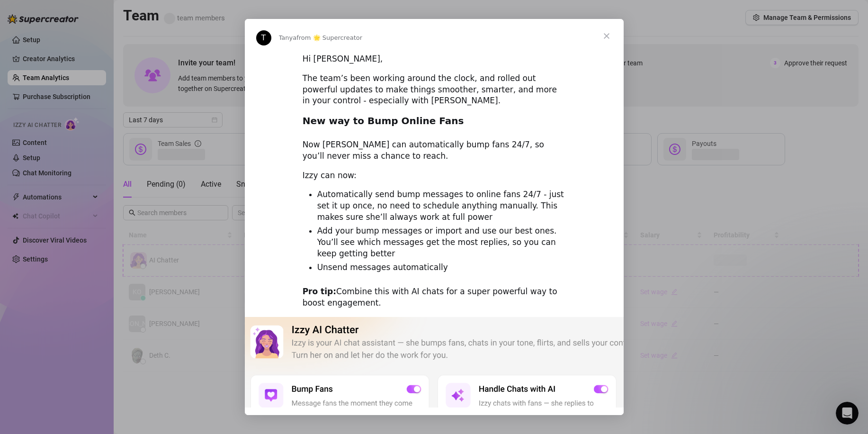 The height and width of the screenshot is (434, 868). What do you see at coordinates (319, 291) in the screenshot?
I see `b: Pro tip:` at bounding box center [319, 291].